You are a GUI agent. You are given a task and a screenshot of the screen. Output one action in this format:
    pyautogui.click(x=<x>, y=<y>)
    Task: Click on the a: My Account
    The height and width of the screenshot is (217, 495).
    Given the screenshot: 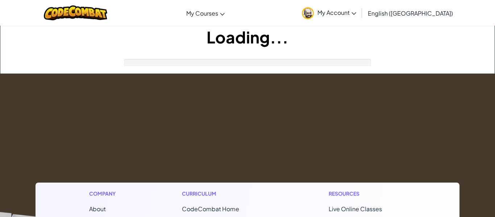 What is the action you would take?
    pyautogui.click(x=329, y=13)
    